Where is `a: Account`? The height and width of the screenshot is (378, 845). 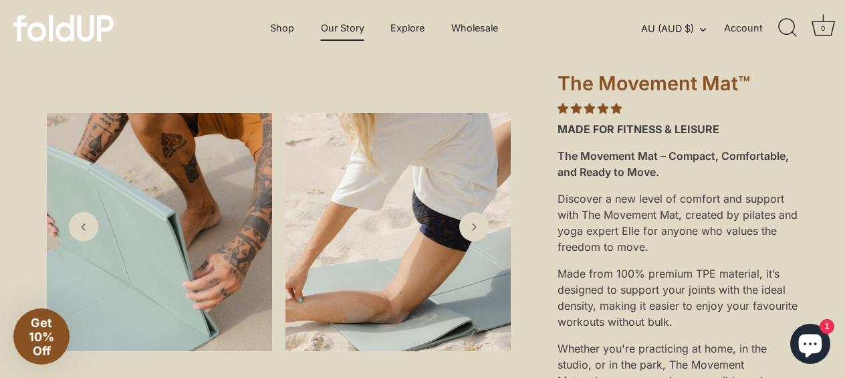 a: Account is located at coordinates (750, 28).